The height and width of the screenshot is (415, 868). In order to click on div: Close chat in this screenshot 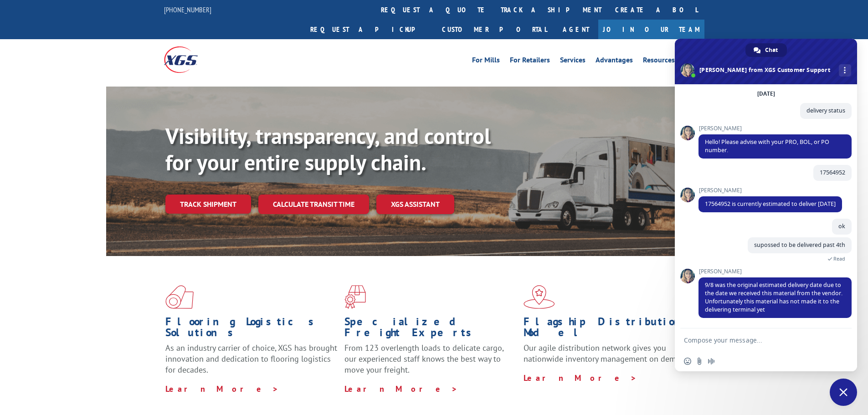, I will do `click(844, 392)`.